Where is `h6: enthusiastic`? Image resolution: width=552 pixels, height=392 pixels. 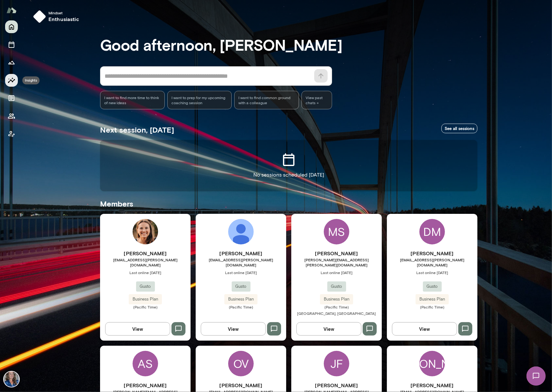
h6: enthusiastic is located at coordinates (64, 19).